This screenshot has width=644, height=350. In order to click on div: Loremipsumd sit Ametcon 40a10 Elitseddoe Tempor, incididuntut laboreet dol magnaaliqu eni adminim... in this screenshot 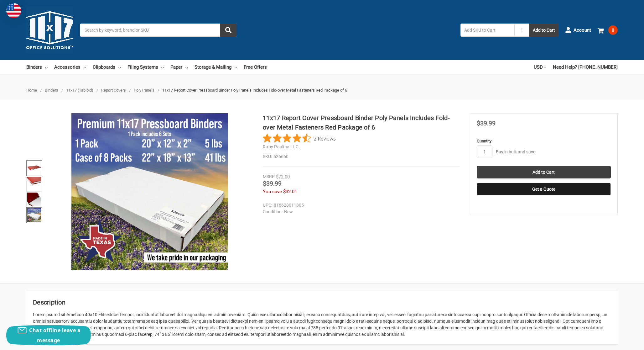, I will do `click(322, 325)`.